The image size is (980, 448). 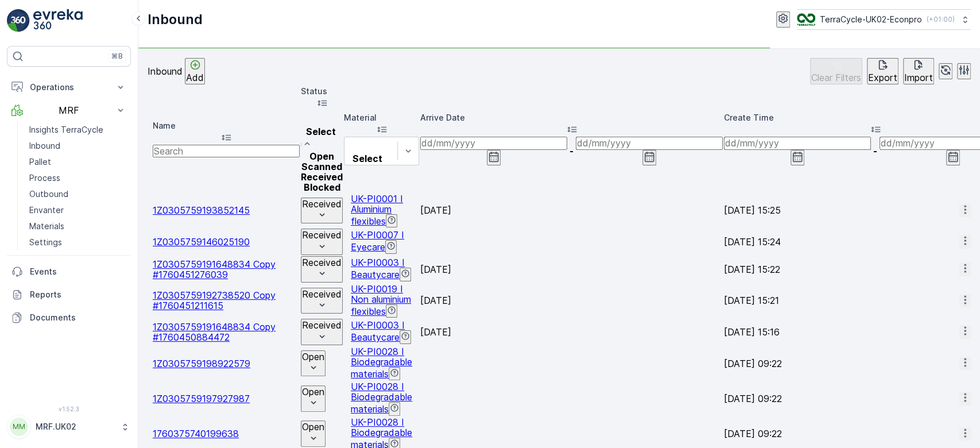 What do you see at coordinates (77, 227) in the screenshot?
I see `a: Materials` at bounding box center [77, 227].